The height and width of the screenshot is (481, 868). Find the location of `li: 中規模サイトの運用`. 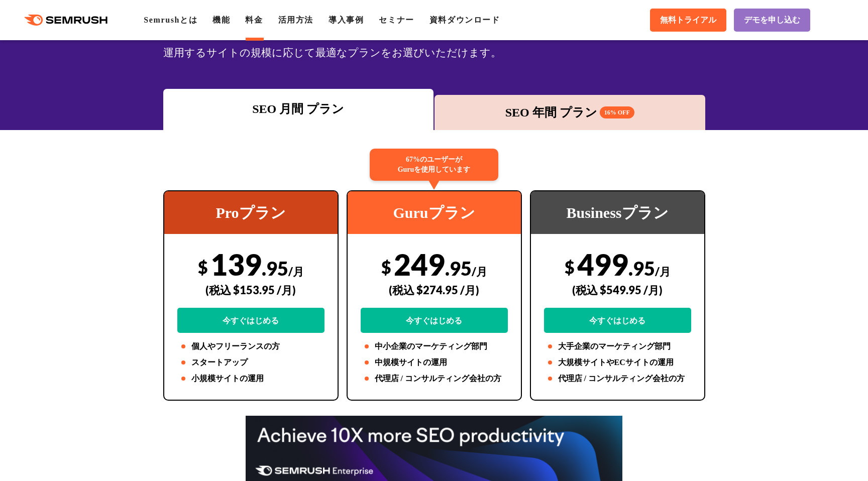

li: 中規模サイトの運用 is located at coordinates (434, 362).